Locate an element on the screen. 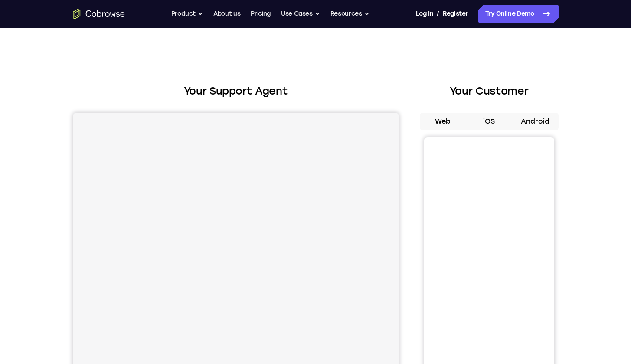  a: Try Online Demo is located at coordinates (518, 14).